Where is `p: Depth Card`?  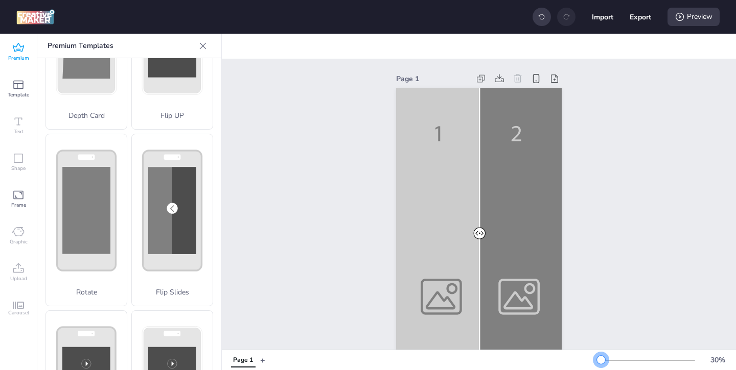
p: Depth Card is located at coordinates (86, 115).